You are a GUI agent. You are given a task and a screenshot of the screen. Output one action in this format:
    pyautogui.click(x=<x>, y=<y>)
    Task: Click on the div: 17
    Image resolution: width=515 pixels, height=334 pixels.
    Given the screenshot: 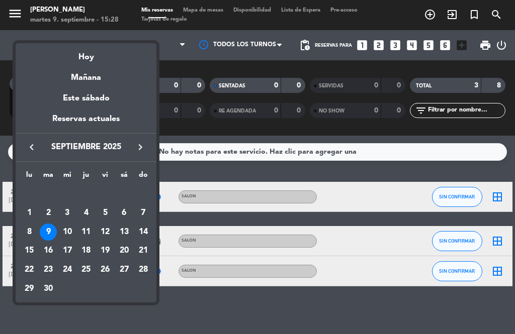 What is the action you would take?
    pyautogui.click(x=67, y=251)
    